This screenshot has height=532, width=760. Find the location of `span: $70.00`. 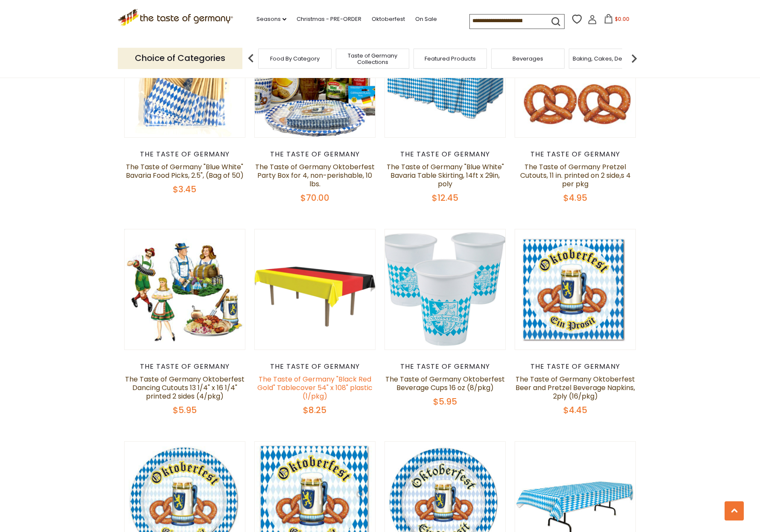

span: $70.00 is located at coordinates (315, 198).